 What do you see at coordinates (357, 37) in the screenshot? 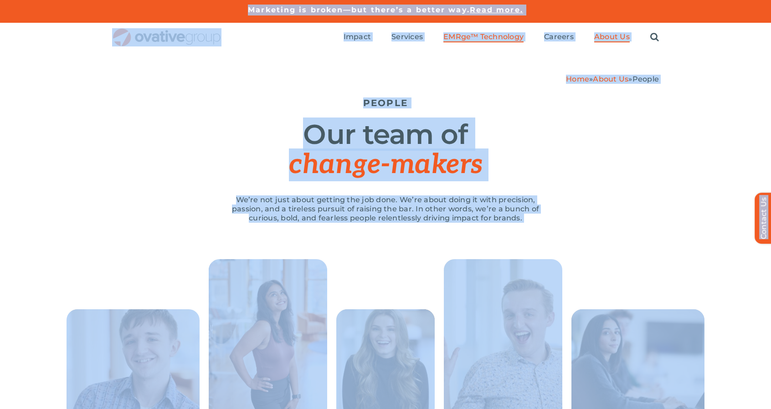
I see `span: Impact` at bounding box center [357, 37].